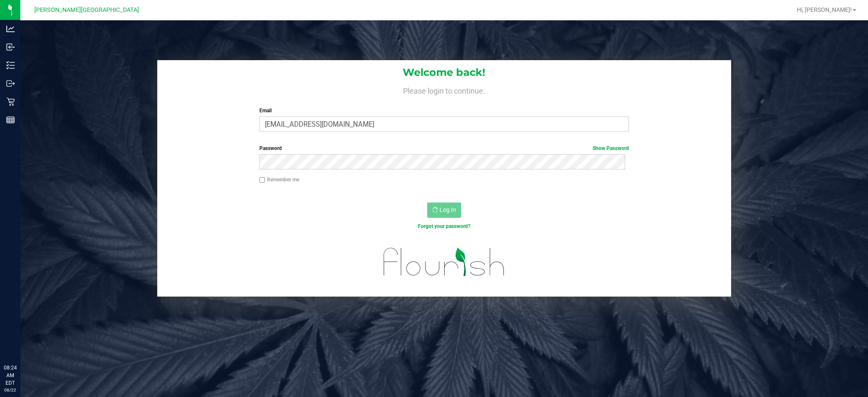 This screenshot has height=397, width=868. I want to click on p: 08:24 AM EDT, so click(10, 375).